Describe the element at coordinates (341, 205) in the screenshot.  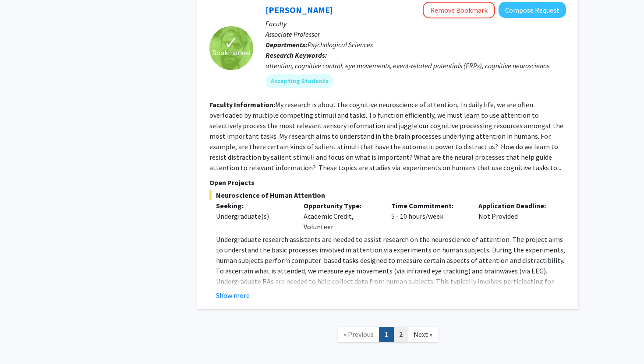
I see `p: Opportunity Type:` at that location.